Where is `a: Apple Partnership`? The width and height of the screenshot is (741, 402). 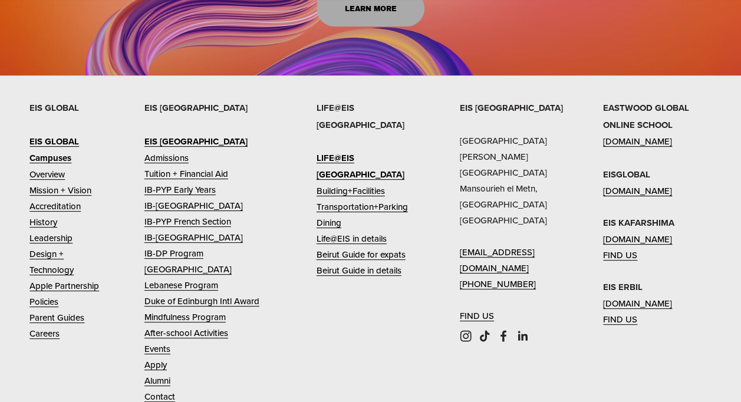 a: Apple Partnership is located at coordinates (64, 285).